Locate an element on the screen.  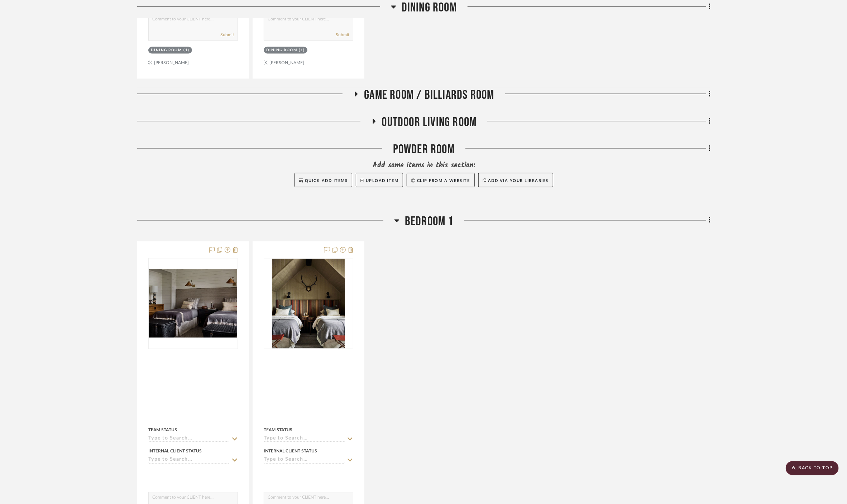
span: Quick Add Items is located at coordinates (326, 181).